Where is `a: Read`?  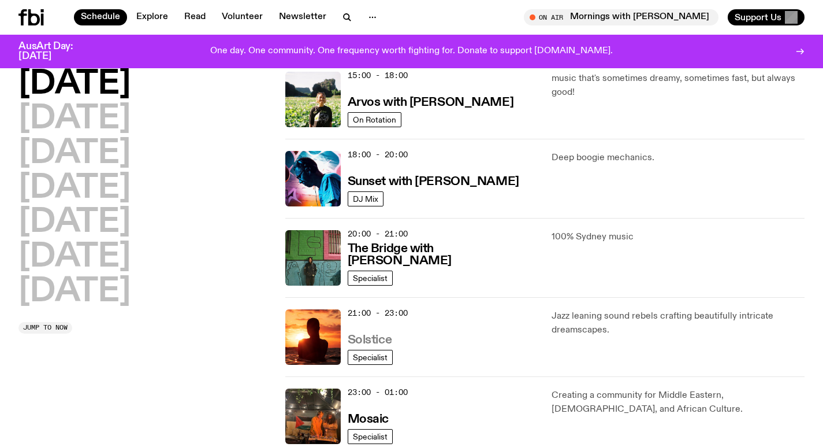 a: Read is located at coordinates (195, 17).